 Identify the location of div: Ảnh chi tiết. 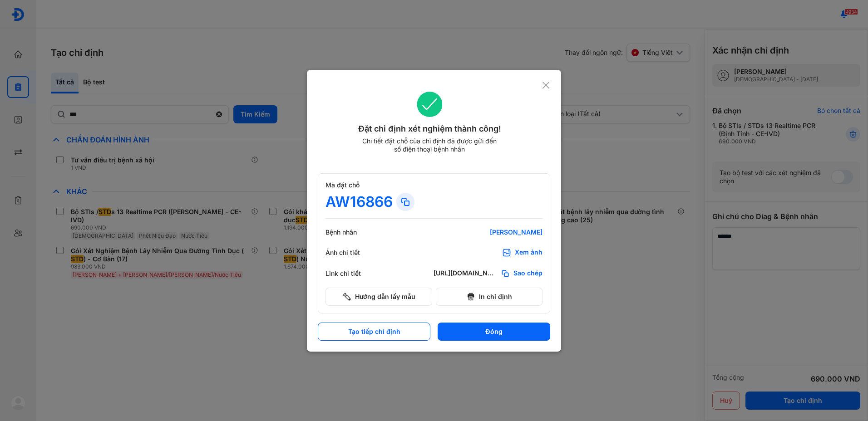
(353, 253).